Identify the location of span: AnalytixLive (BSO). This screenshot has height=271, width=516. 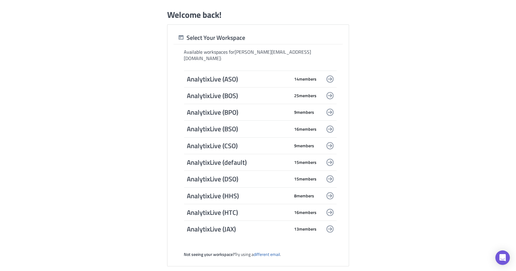
(239, 129).